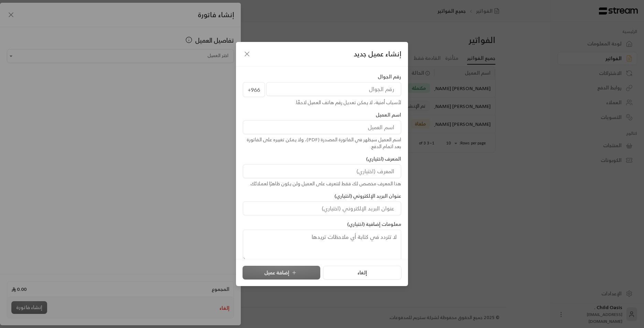 This screenshot has height=328, width=644. Describe the element at coordinates (322, 143) in the screenshot. I see `div: اسم العميل سيظهر في الفاتورة المصدرة (PDF)، ولا يمكن تغييره على الفاتورة بعد اتمام الدفع.` at that location.